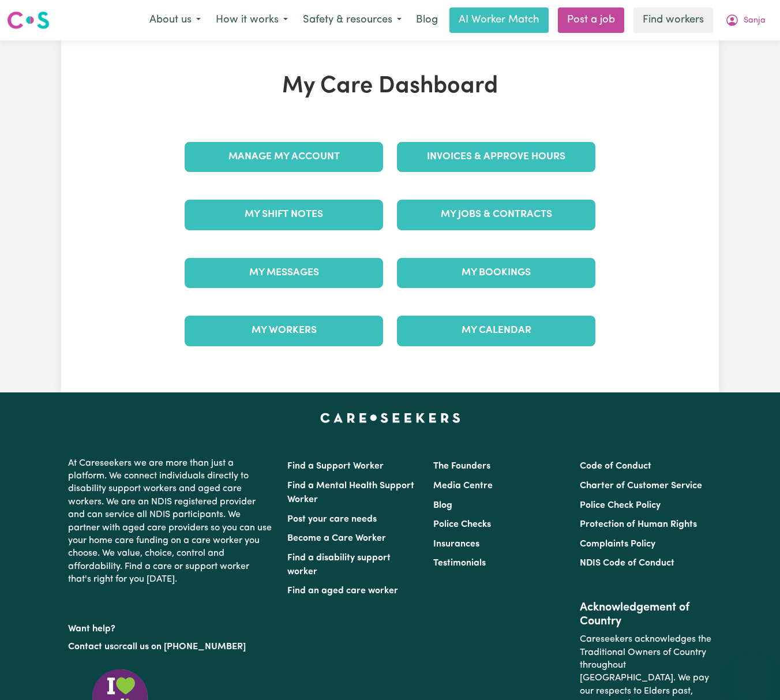 The image size is (780, 700). Describe the element at coordinates (641, 485) in the screenshot. I see `a: Charter of Customer Service` at that location.